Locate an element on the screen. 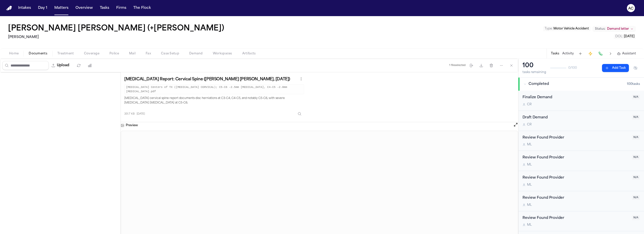  button: Firms is located at coordinates (121, 8).